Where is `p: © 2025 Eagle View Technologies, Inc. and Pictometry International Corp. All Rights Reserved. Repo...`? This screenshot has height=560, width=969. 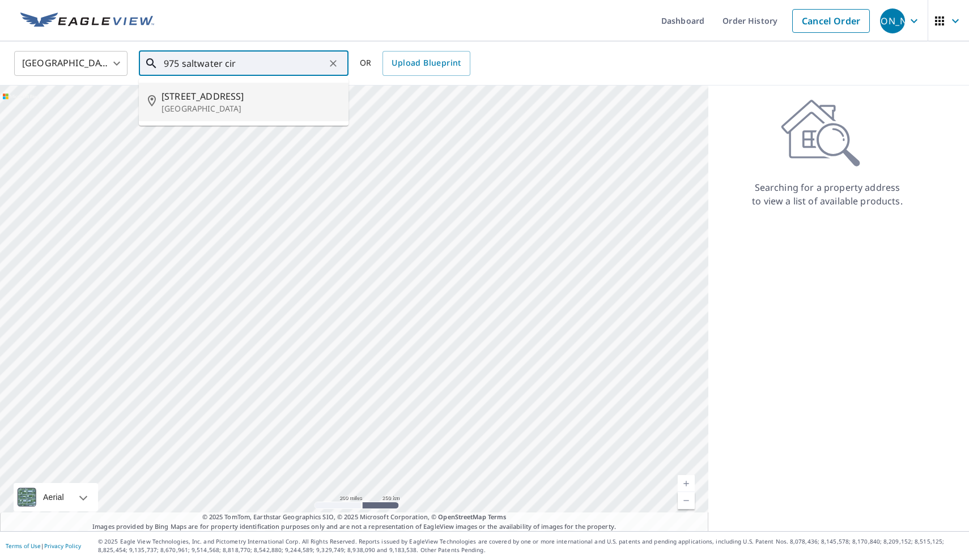
p: © 2025 Eagle View Technologies, Inc. and Pictometry International Corp. All Rights Reserved. Repo... is located at coordinates (531, 546).